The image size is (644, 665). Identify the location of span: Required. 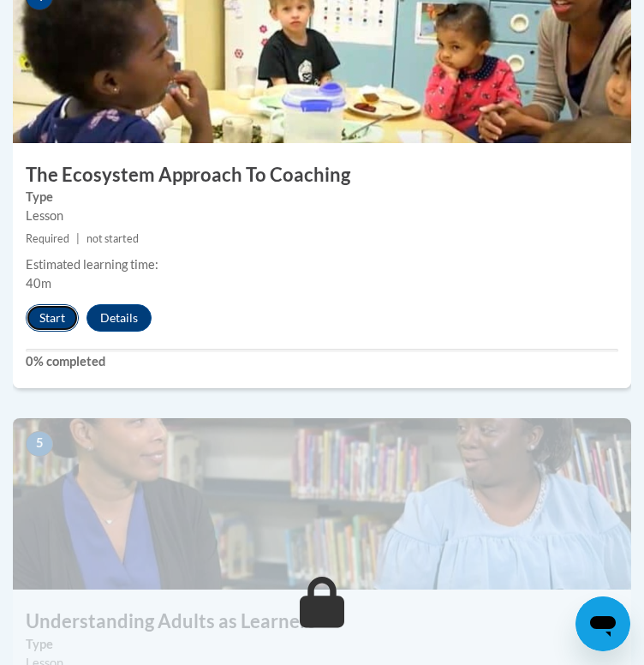
(47, 238).